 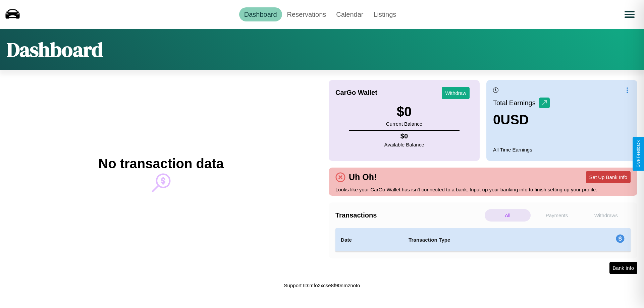 I want to click on p: Available Balance, so click(x=404, y=145).